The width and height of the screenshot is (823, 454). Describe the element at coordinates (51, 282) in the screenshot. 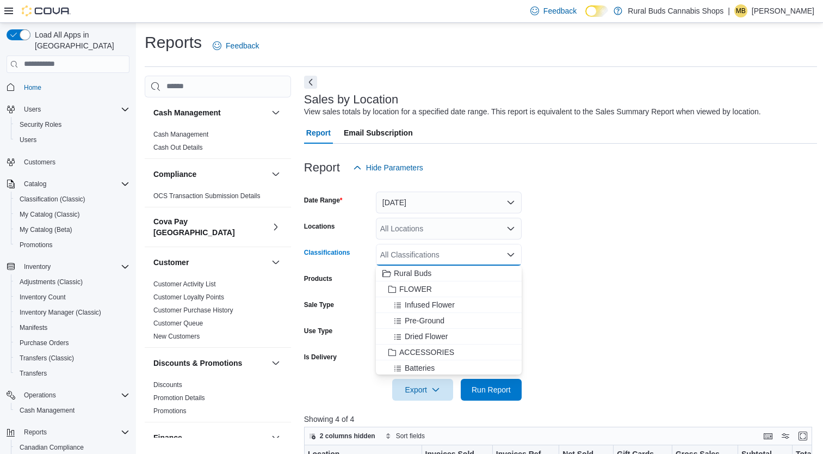

I see `span: Adjustments (Classic)` at that location.